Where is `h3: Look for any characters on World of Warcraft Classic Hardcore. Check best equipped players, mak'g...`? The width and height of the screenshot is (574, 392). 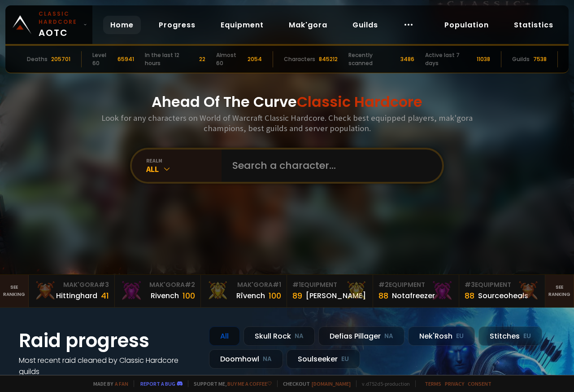
h3: Look for any characters on World of Warcraft Classic Hardcore. Check best equipped players, mak'g... is located at coordinates (287, 123).